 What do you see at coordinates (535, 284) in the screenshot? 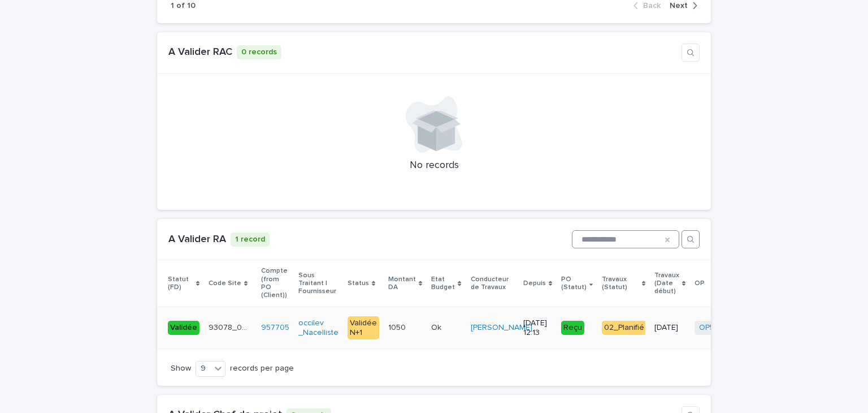
I see `p: Depuis` at bounding box center [535, 284].